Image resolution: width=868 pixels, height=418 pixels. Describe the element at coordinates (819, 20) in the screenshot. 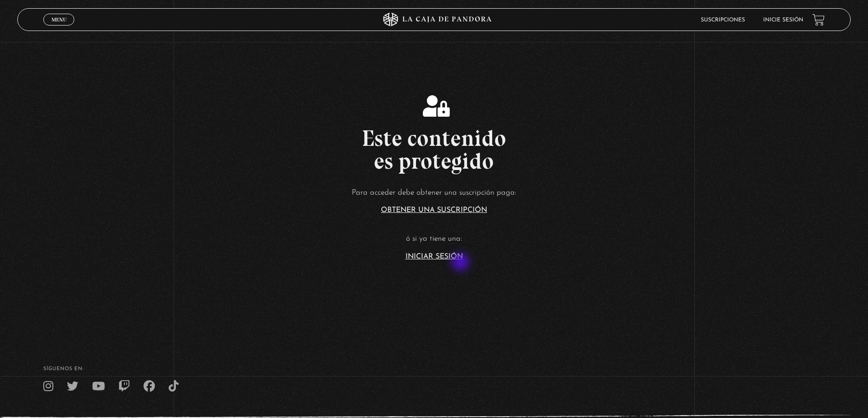

I see `a: View your shopping cart` at that location.